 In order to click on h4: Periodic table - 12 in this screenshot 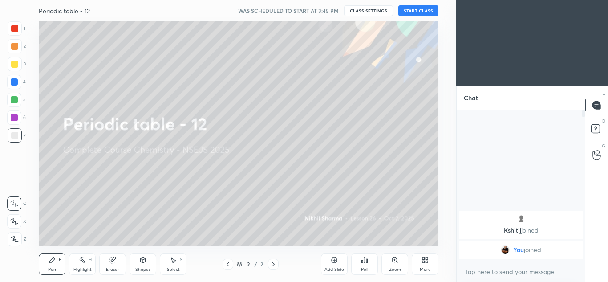, I will do `click(64, 11)`.